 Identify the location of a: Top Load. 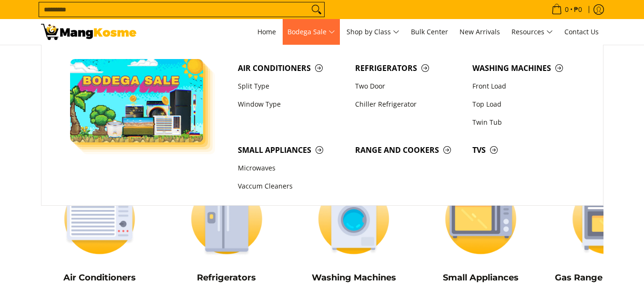
(526, 104).